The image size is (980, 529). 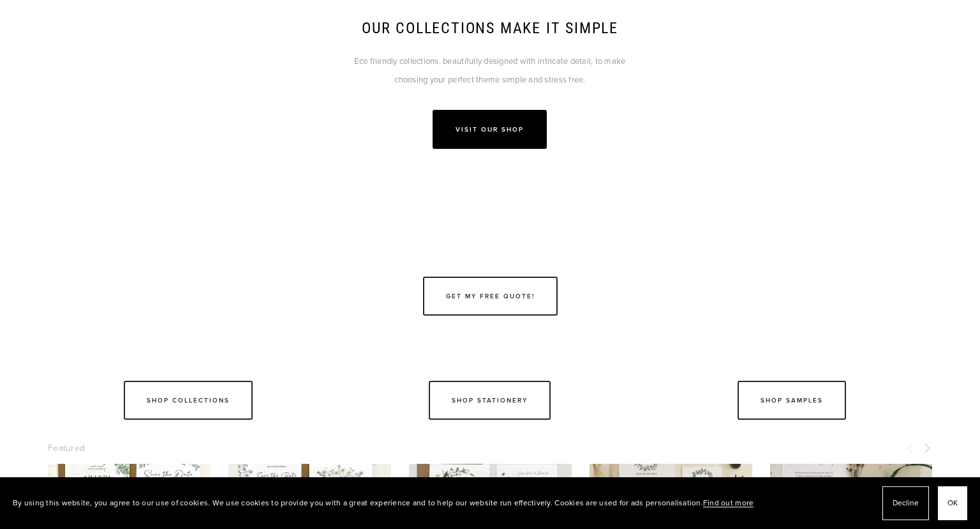 I want to click on a: Shop Collections, so click(x=188, y=400).